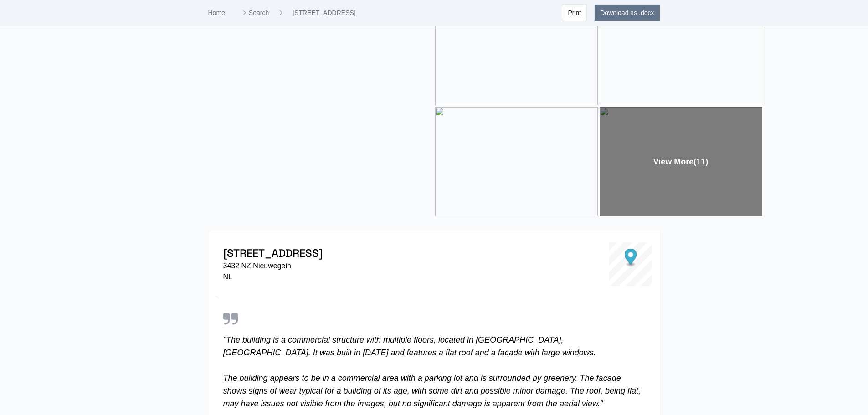  I want to click on a: Home, so click(216, 13).